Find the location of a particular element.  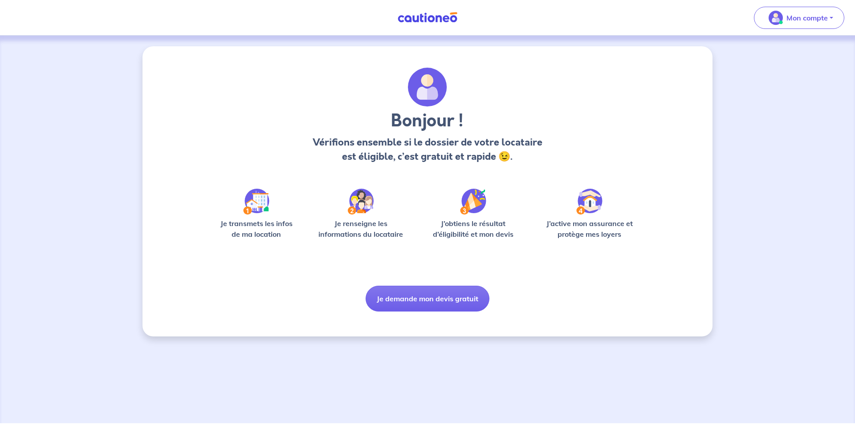

img: illu_account_valid_menu.svg is located at coordinates (776, 18).